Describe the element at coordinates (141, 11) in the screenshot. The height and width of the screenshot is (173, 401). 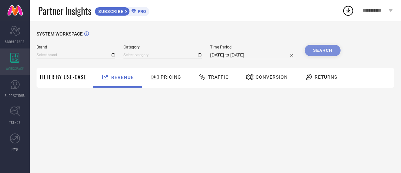
I see `span: PRO` at that location.